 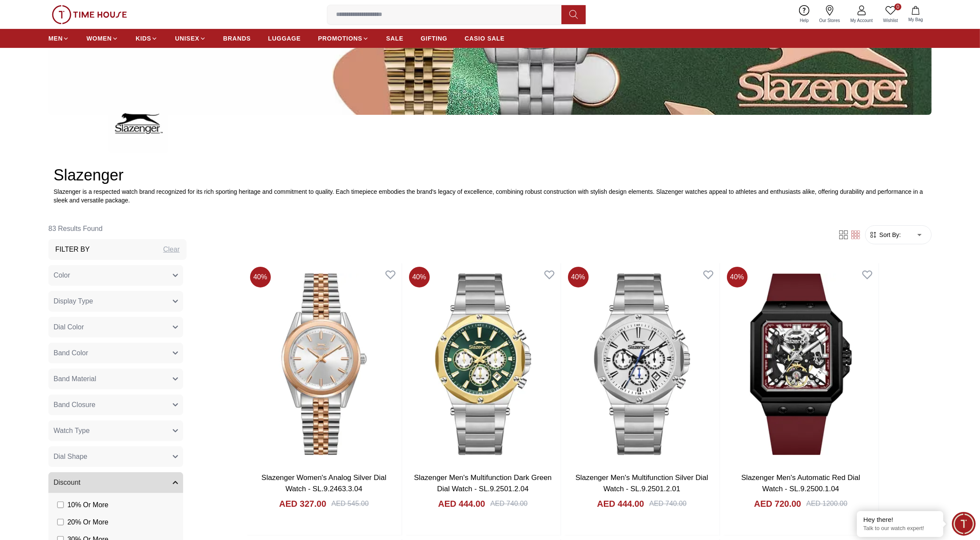 I want to click on button: Band Material, so click(x=116, y=379).